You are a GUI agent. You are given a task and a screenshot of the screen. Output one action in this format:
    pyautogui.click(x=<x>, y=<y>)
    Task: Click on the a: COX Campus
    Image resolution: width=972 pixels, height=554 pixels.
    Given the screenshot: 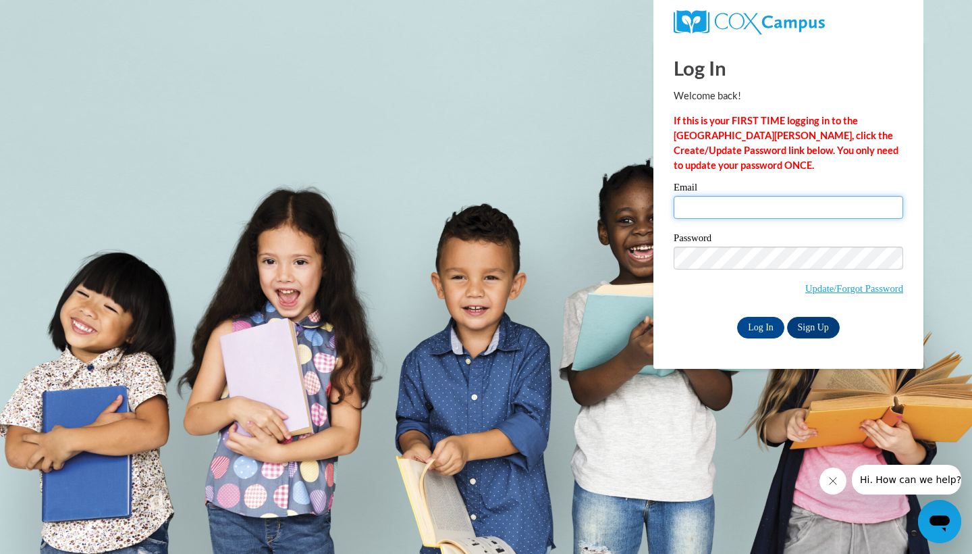 What is the action you would take?
    pyautogui.click(x=789, y=22)
    